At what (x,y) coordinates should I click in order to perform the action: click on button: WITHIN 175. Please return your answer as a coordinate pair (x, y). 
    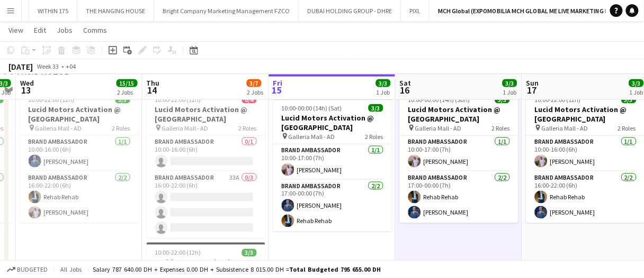
    Looking at the image, I should click on (53, 11).